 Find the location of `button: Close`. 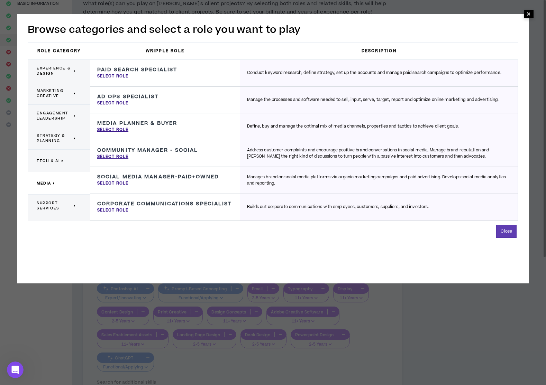

button: Close is located at coordinates (506, 231).